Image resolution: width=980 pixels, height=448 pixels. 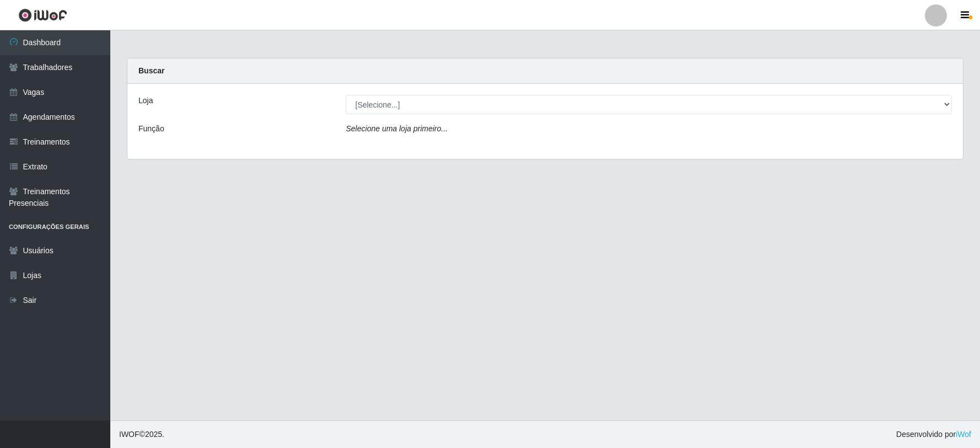 I want to click on strong: Buscar, so click(x=151, y=70).